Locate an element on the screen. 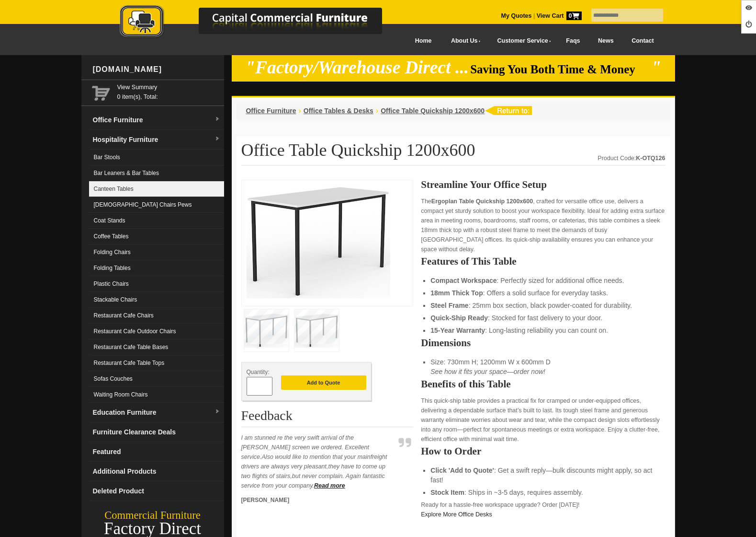 The width and height of the screenshot is (756, 537). li: : Long-lasting reliability you can count on. is located at coordinates (543, 330).